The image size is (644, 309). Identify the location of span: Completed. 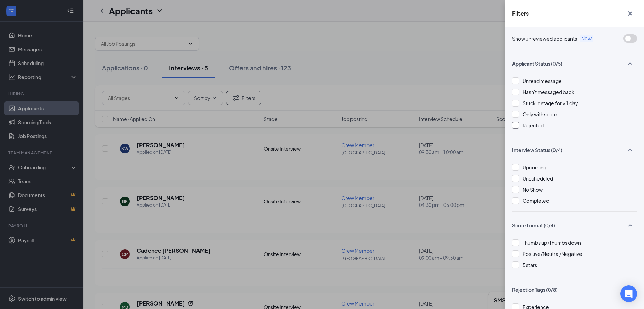
(536, 201).